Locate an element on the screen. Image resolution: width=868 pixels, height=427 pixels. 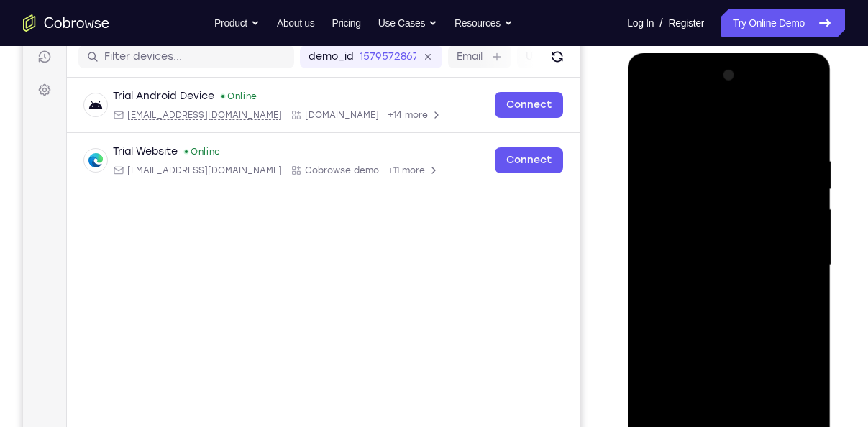
span: android@example.com is located at coordinates (181, 113).